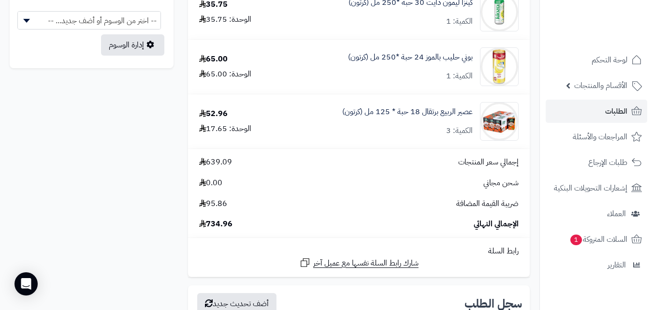 This screenshot has height=310, width=653. I want to click on span: الإجمالي النهائي, so click(496, 224).